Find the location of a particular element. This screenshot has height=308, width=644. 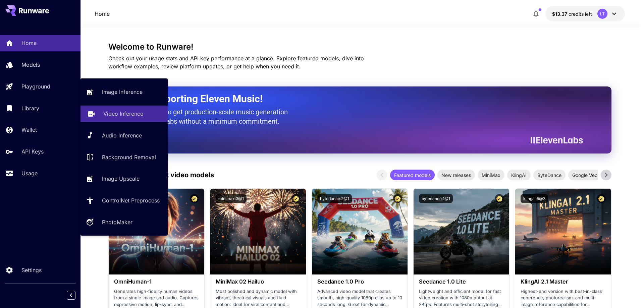

span: New releases is located at coordinates (456, 175).